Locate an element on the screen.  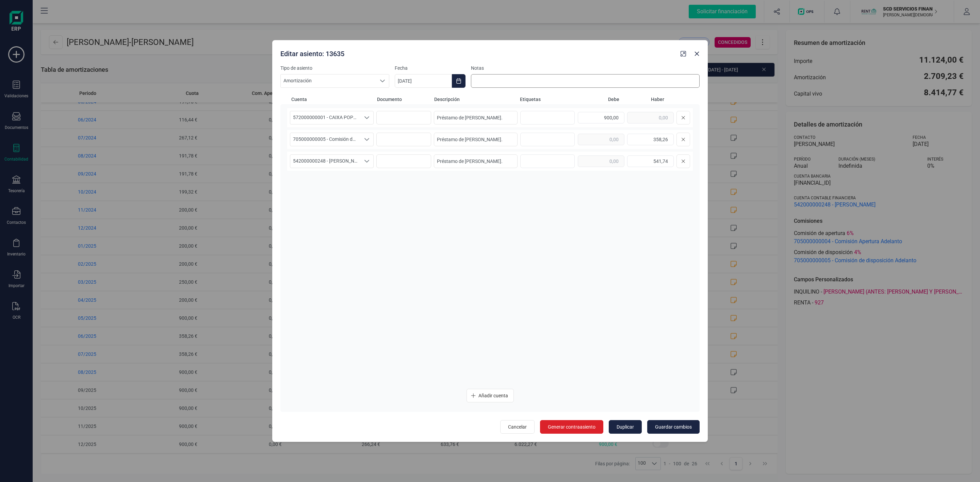
span: Etiquetas is located at coordinates (547, 99).